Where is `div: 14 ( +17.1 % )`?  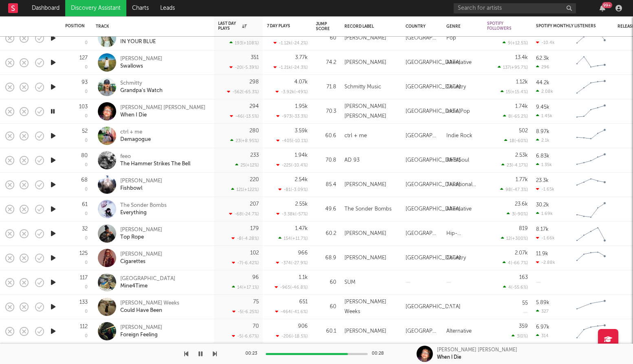
div: 14 ( +17.1 % ) is located at coordinates (245, 287).